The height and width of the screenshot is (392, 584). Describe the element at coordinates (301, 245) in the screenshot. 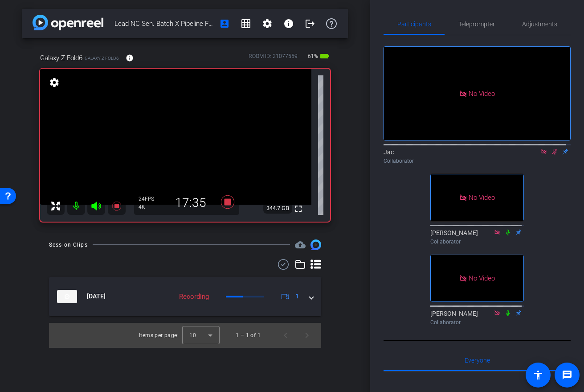

I see `mat-icon: cloud_upload` at that location.